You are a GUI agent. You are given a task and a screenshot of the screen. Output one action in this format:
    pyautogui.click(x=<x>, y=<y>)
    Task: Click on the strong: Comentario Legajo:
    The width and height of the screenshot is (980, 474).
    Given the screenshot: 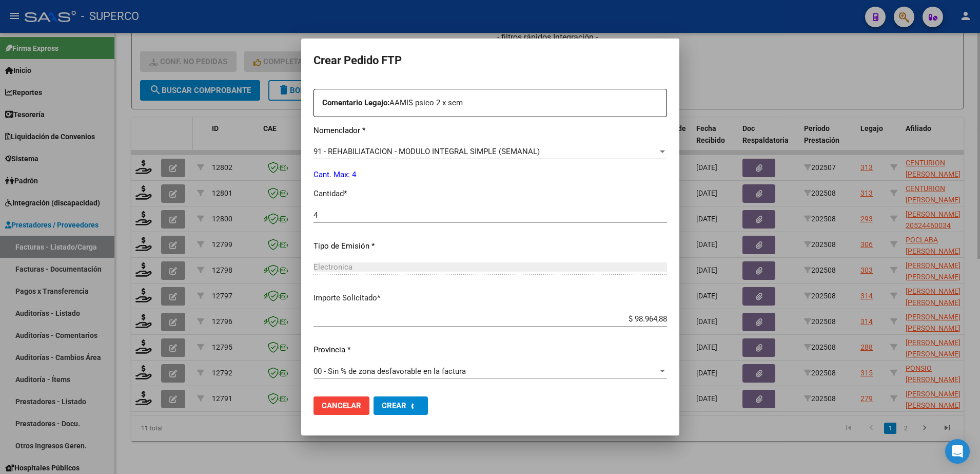 What is the action you would take?
    pyautogui.click(x=356, y=103)
    